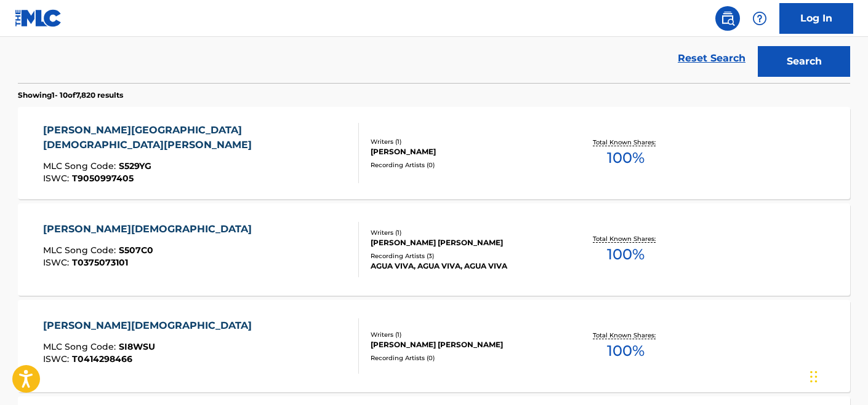  I want to click on span: SI8WSU, so click(136, 347).